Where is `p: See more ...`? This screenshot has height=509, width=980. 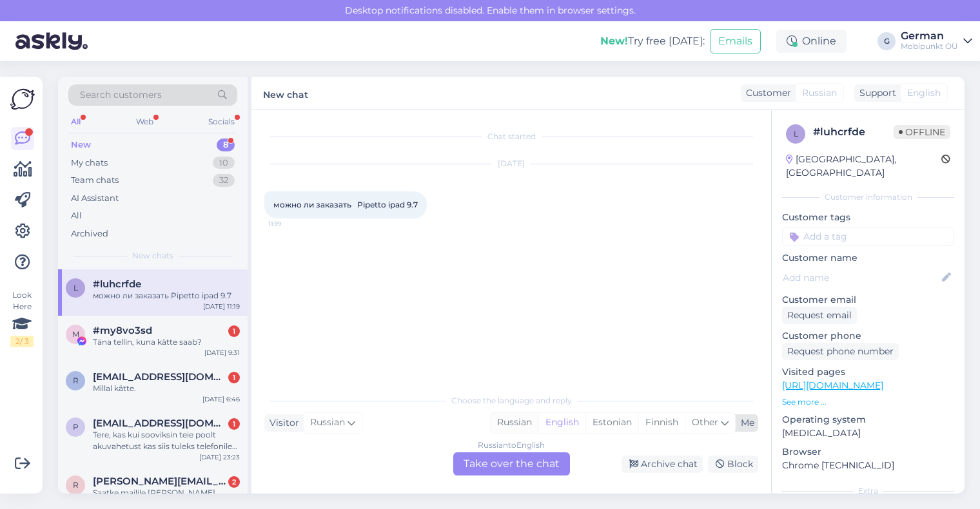
p: See more ... is located at coordinates (868, 402).